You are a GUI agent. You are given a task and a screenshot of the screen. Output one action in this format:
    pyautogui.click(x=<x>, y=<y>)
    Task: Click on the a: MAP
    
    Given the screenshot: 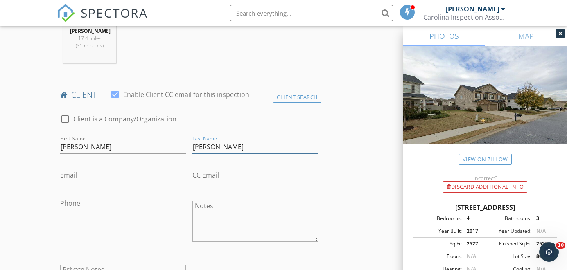 What is the action you would take?
    pyautogui.click(x=526, y=36)
    